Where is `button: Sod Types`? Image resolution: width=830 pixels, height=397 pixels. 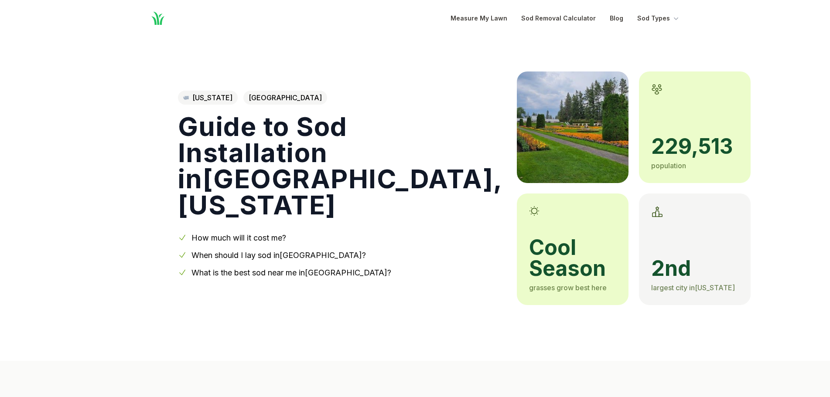 button: Sod Types is located at coordinates (659, 18).